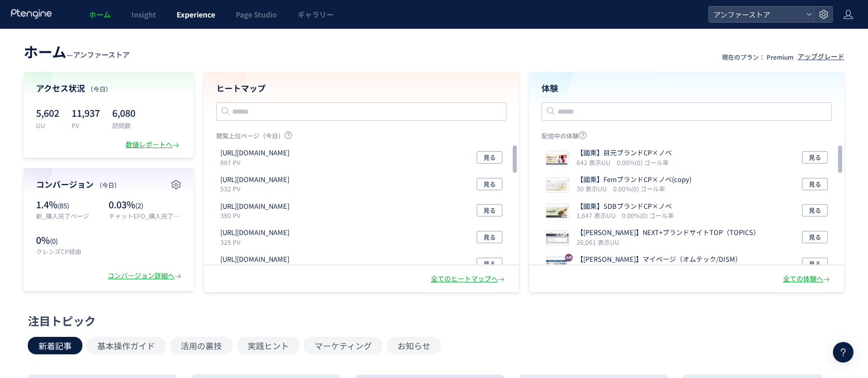  I want to click on p: 1.4%, so click(70, 205).